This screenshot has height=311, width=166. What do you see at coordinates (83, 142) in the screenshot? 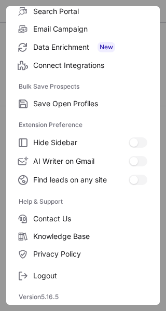
I see `label: Hide Sidebar` at bounding box center [83, 142].